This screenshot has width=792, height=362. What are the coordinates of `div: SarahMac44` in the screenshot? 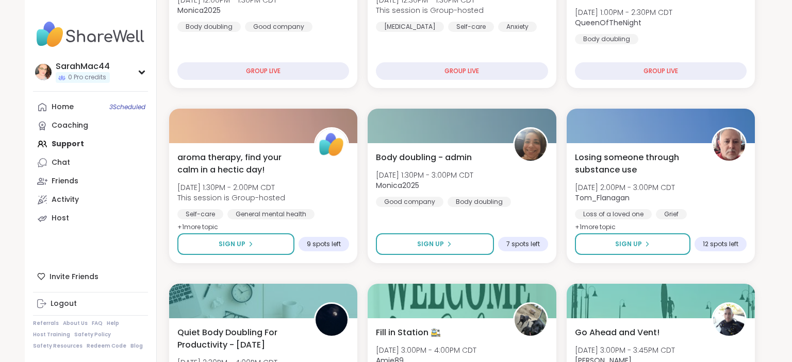 It's located at (82, 67).